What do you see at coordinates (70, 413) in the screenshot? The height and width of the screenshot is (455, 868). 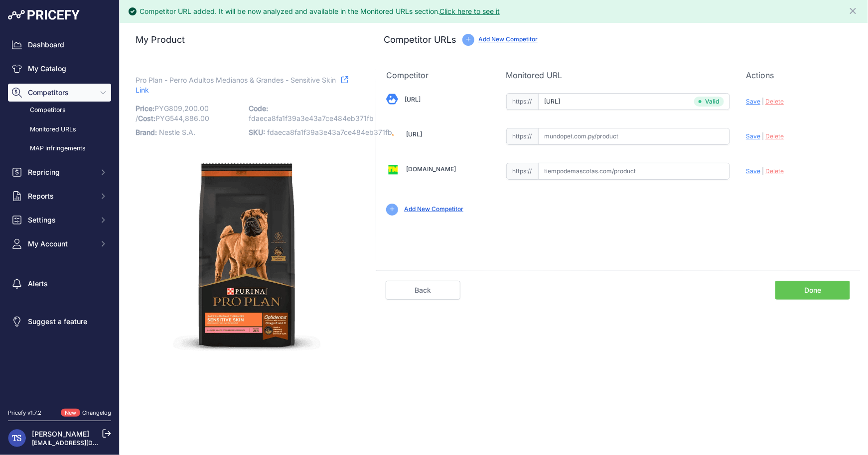 I see `span: New` at bounding box center [70, 413].